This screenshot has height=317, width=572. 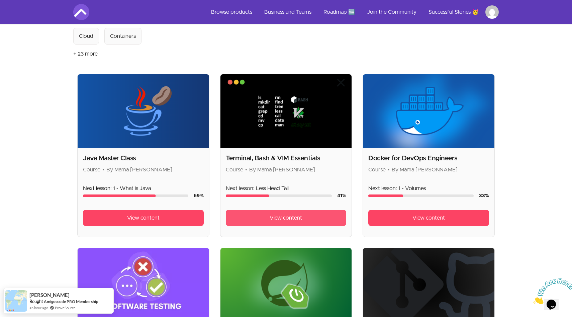 I want to click on p: Next lesson: 1 - Volumes, so click(x=428, y=188).